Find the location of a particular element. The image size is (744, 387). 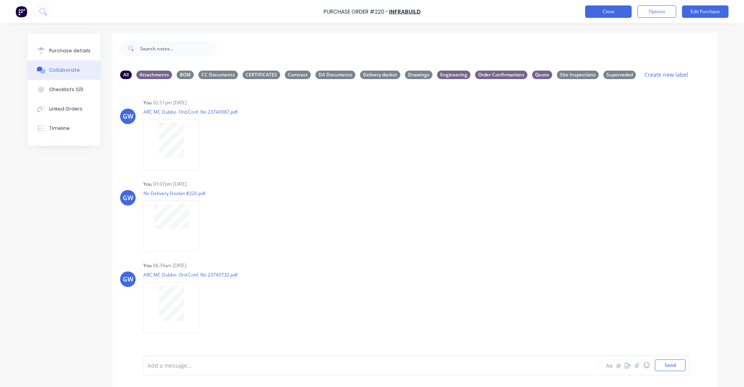

div: CERTIFICATES is located at coordinates (261, 75).